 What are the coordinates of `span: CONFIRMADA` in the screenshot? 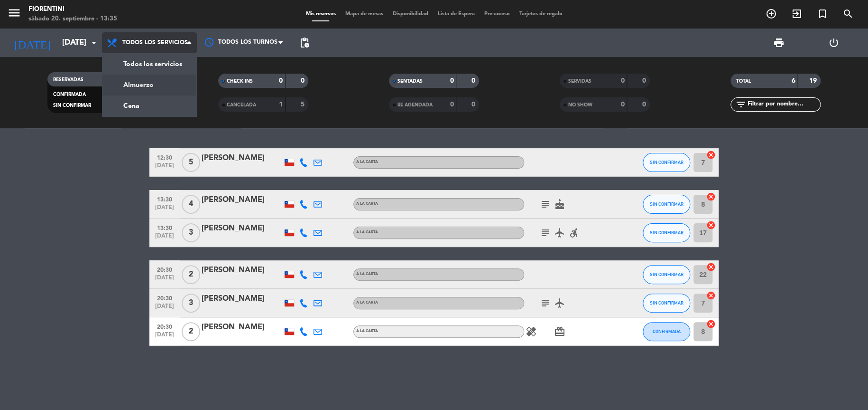 It's located at (69, 94).